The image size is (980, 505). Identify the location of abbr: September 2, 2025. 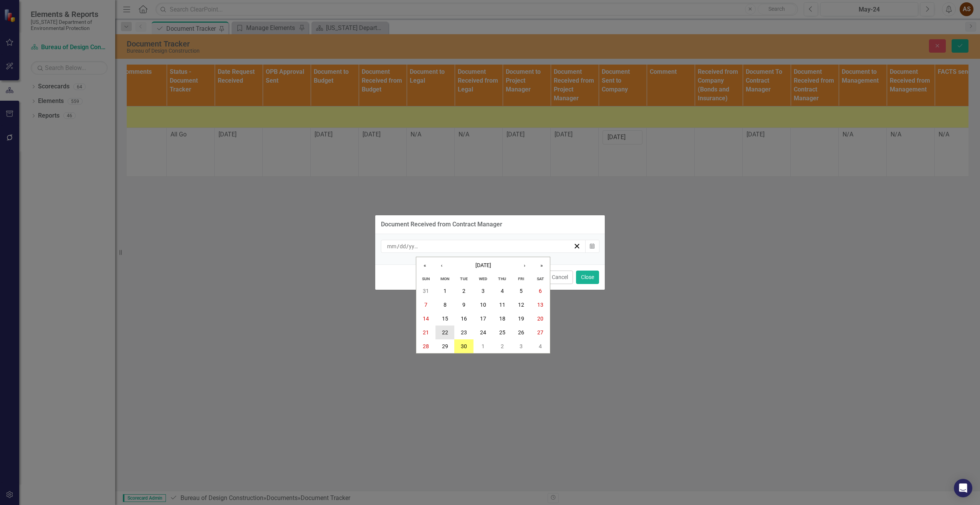
(464, 291).